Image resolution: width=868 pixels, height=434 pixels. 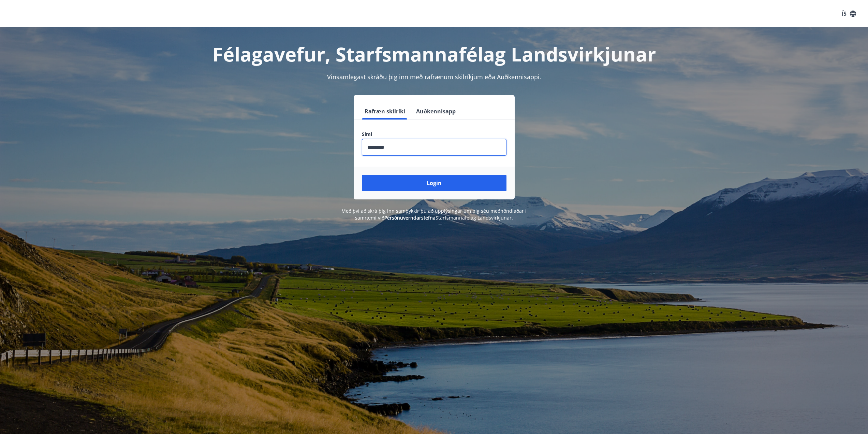 What do you see at coordinates (436, 111) in the screenshot?
I see `button: Auðkennisapp` at bounding box center [436, 111].